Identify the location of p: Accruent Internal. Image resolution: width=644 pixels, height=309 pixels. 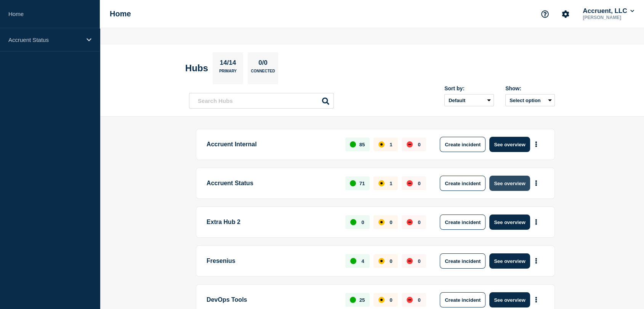
(272, 145).